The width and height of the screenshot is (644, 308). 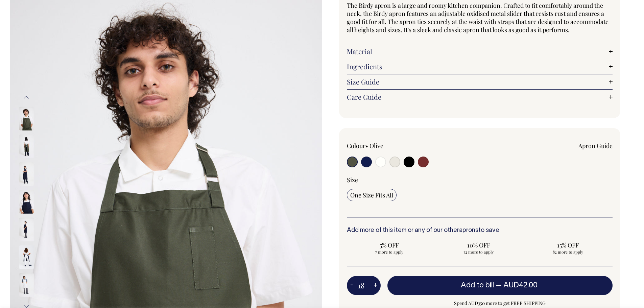 I want to click on img: off-white, so click(x=26, y=285).